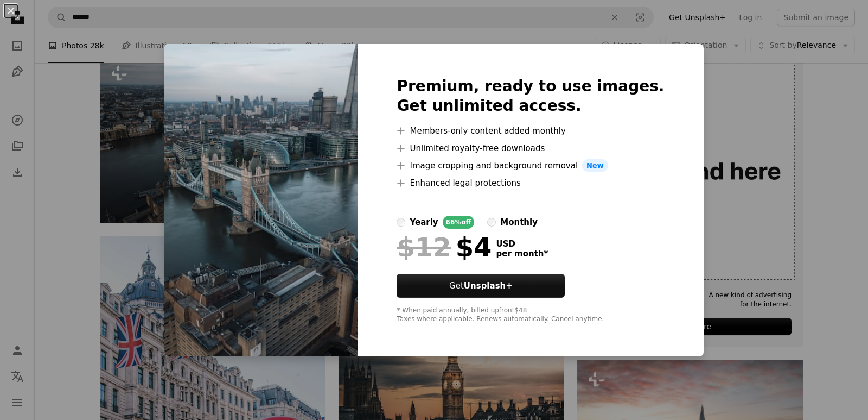 The height and width of the screenshot is (420, 868). I want to click on div: * When paid annually, billed upfront $48 Taxes where applicable. Renews automatically. Cancel any..., so click(530, 315).